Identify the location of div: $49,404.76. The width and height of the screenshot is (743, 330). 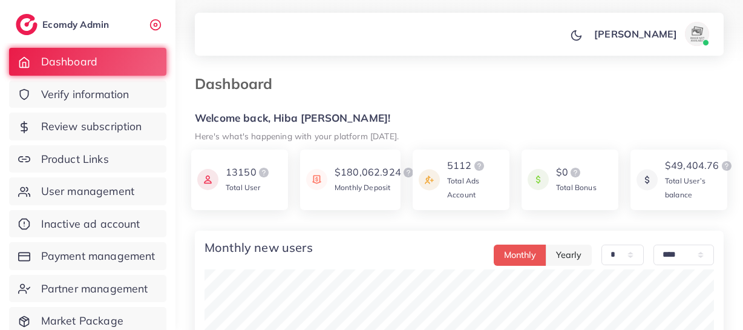
(700, 166).